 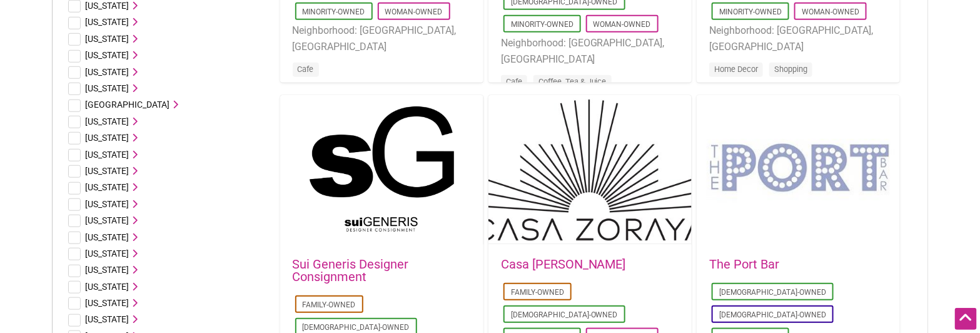 I want to click on div: Scroll Back to Top, so click(x=966, y=318).